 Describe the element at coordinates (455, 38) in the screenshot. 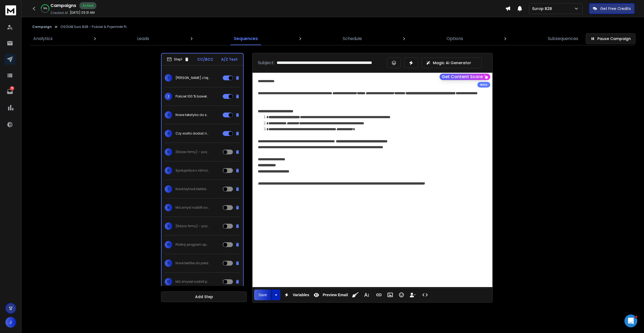

I see `p: Options` at that location.